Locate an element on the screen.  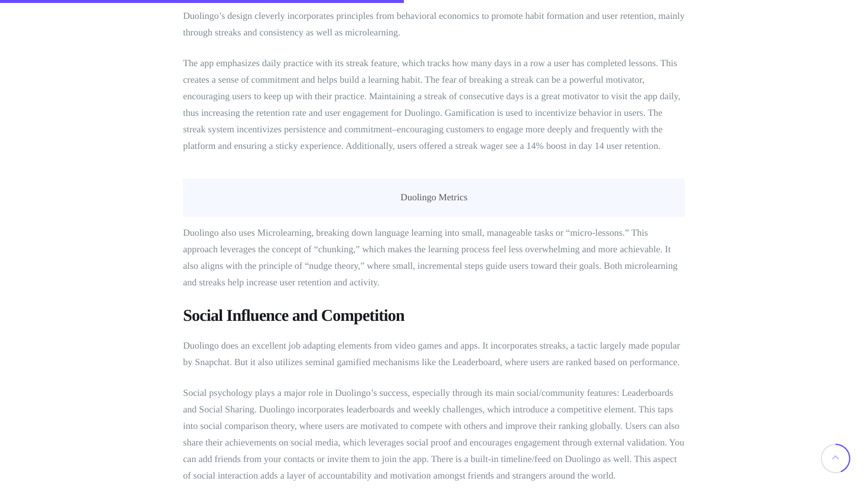
p: The app emphasizes daily practice with its streak feature, which tracks how many days in a row a ... is located at coordinates (434, 105).